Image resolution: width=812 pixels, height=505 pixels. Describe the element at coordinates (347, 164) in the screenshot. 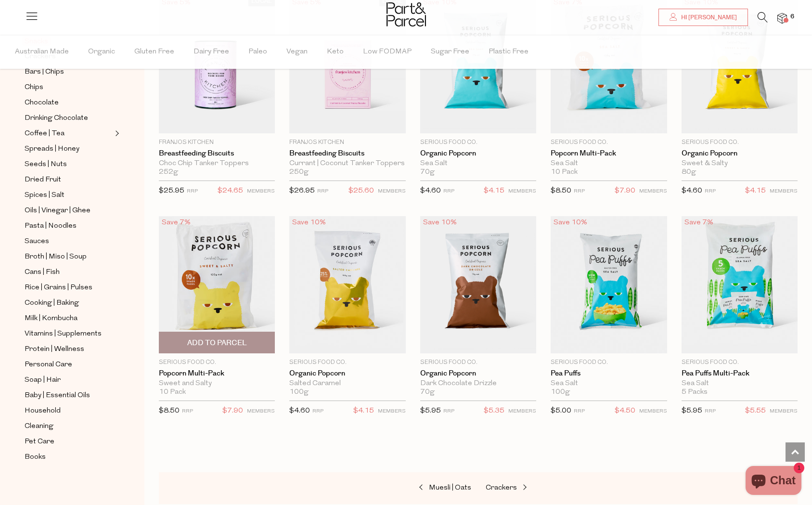

I see `div: Currant | Coconut Tanker Toppers` at that location.